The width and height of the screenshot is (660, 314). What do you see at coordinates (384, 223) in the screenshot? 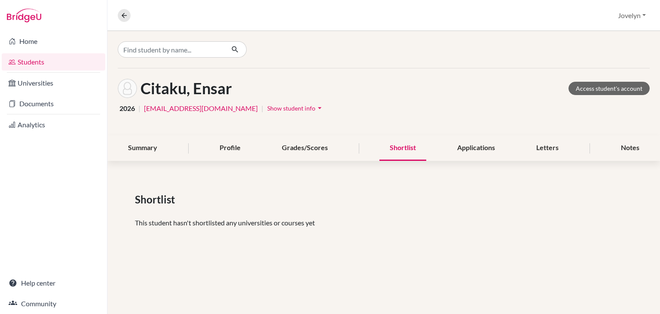
I see `p: This student hasn't shortlisted any universities or courses yet` at bounding box center [384, 223].